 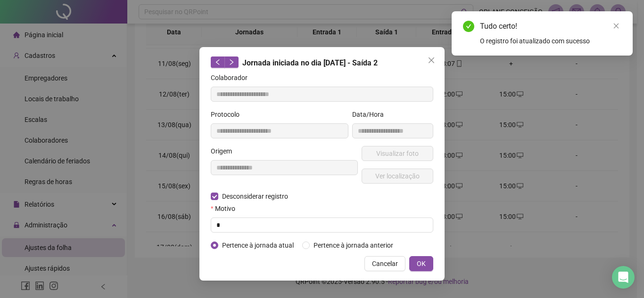 I want to click on span: Desconsiderar registro, so click(x=255, y=196).